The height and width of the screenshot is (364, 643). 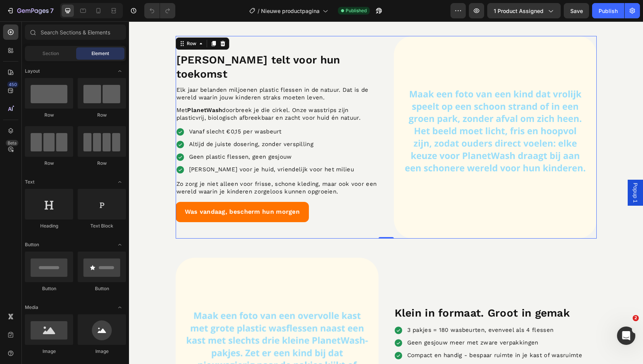 I want to click on span: Published, so click(x=356, y=11).